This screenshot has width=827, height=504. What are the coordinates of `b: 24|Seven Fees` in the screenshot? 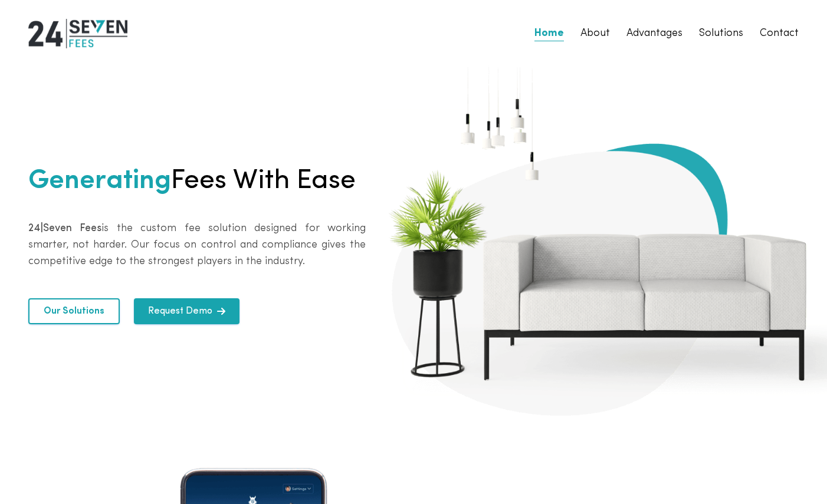 It's located at (65, 229).